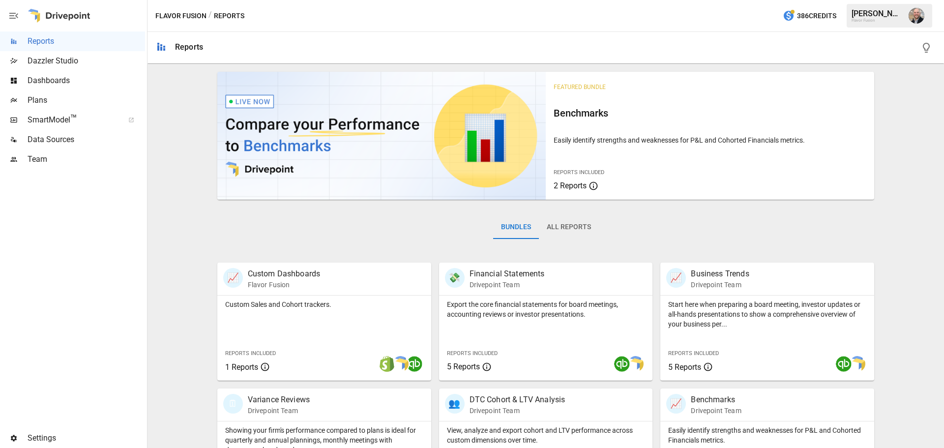  I want to click on p: Custom Sales and Cohort trackers., so click(324, 304).